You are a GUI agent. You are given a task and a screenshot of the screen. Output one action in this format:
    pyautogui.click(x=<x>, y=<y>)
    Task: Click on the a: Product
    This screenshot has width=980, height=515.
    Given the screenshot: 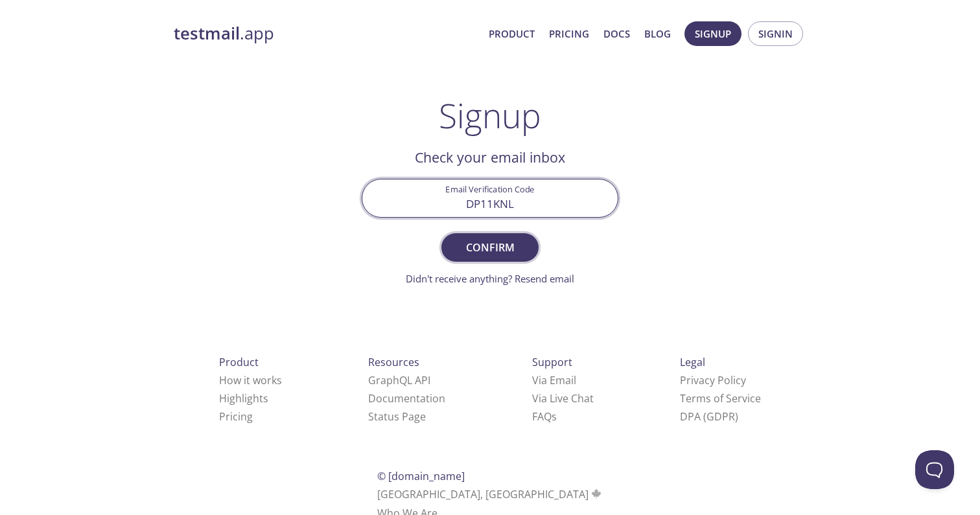 What is the action you would take?
    pyautogui.click(x=512, y=34)
    